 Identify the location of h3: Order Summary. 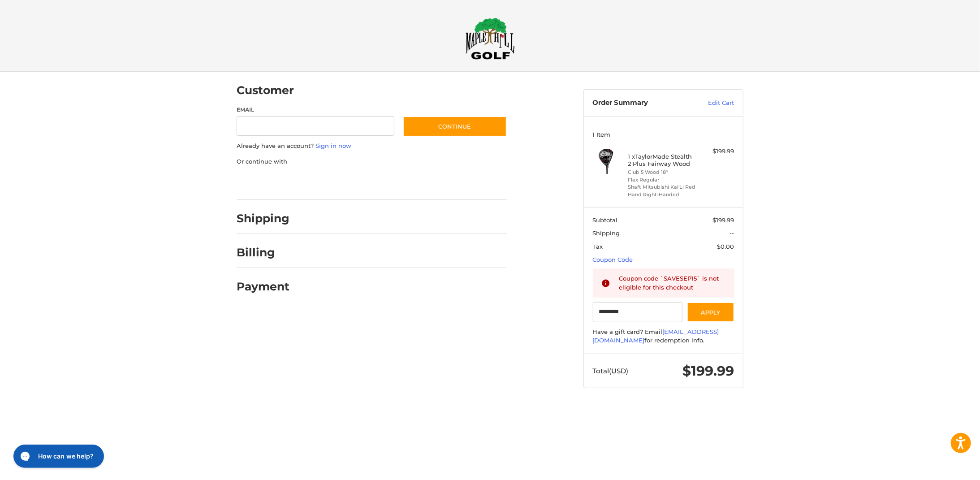
(641, 103).